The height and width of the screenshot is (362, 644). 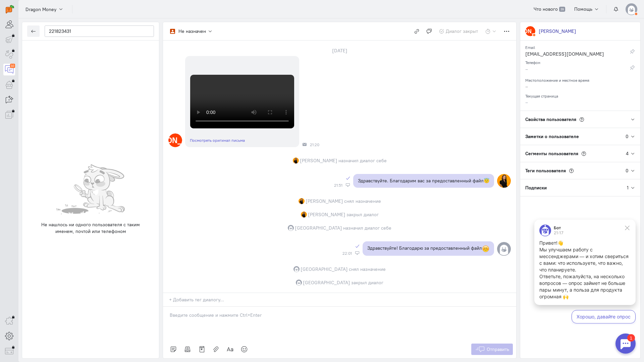 I want to click on p: Здравствуйте. Благодарим вас за предоставленный файл😇, so click(x=424, y=181).